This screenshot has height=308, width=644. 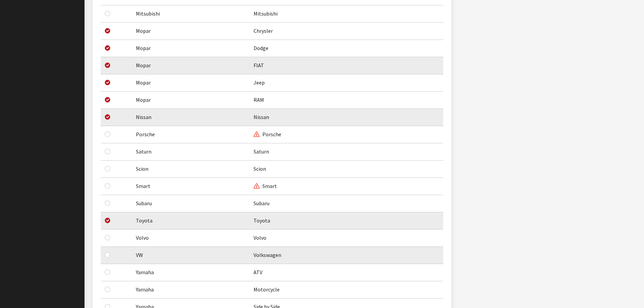 What do you see at coordinates (191, 169) in the screenshot?
I see `td: Scion` at bounding box center [191, 169].